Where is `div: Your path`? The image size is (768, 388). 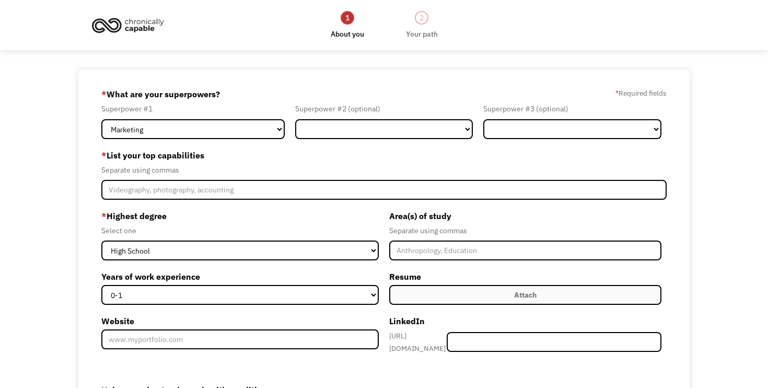
div: Your path is located at coordinates (421, 34).